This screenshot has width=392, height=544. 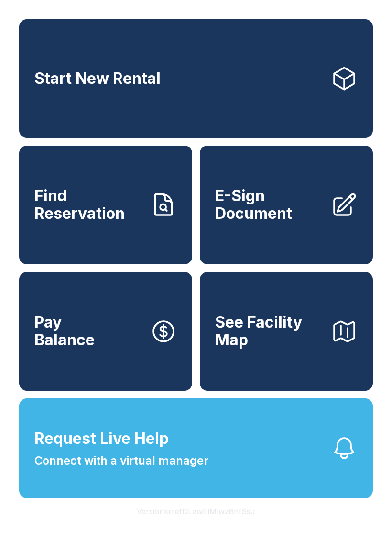 What do you see at coordinates (196, 79) in the screenshot?
I see `a: Start New Rental` at bounding box center [196, 79].